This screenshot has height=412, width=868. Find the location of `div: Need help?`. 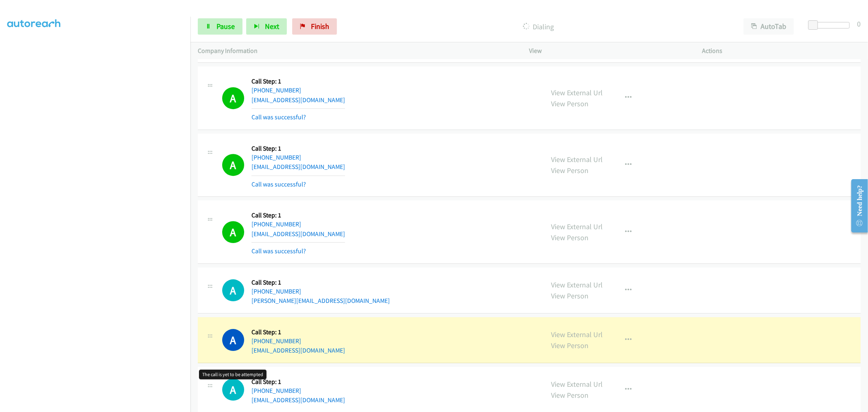

div: Need help? is located at coordinates (14, 27).